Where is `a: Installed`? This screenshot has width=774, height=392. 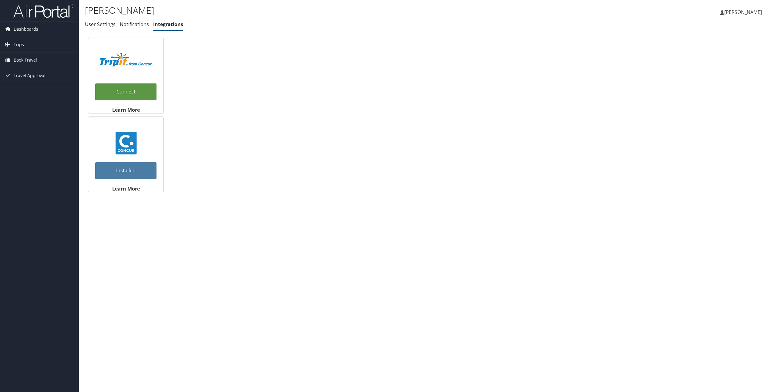
a: Installed is located at coordinates (126, 171).